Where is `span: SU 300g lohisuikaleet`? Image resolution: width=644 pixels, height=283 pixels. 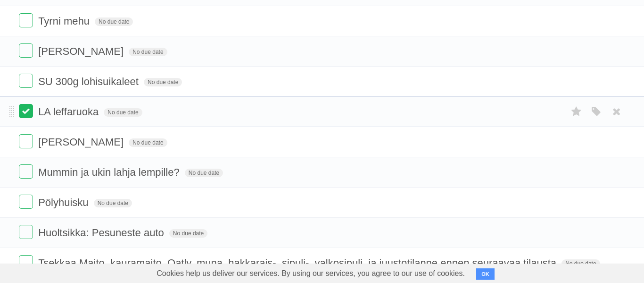
span: SU 300g lohisuikaleet is located at coordinates (89, 81).